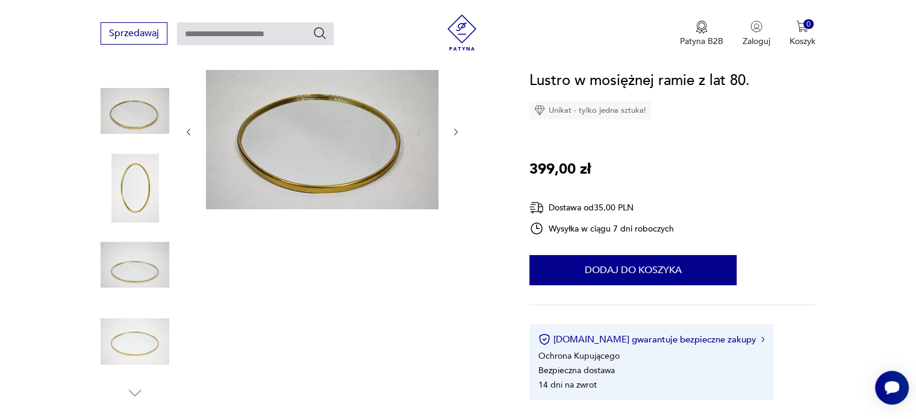 This screenshot has height=419, width=916. I want to click on p: Koszyk, so click(802, 41).